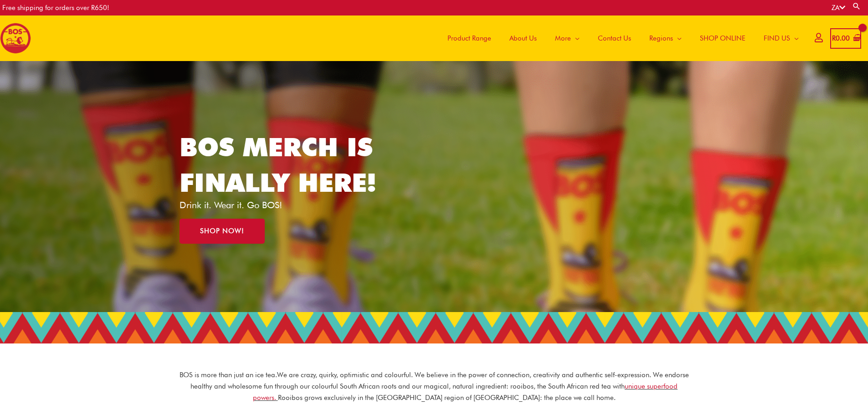  Describe the element at coordinates (614, 38) in the screenshot. I see `a: Contact Us` at that location.